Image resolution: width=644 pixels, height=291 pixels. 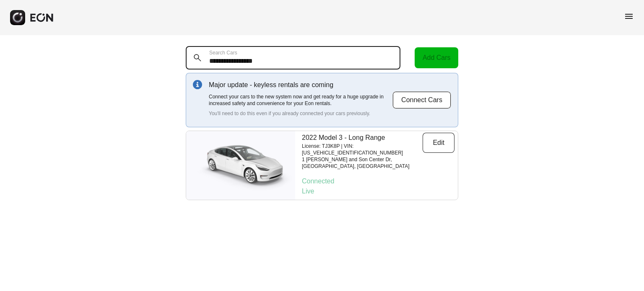 What do you see at coordinates (301, 113) in the screenshot?
I see `p: You'll need to do this even if you already connected your cars previously.` at bounding box center [301, 113].